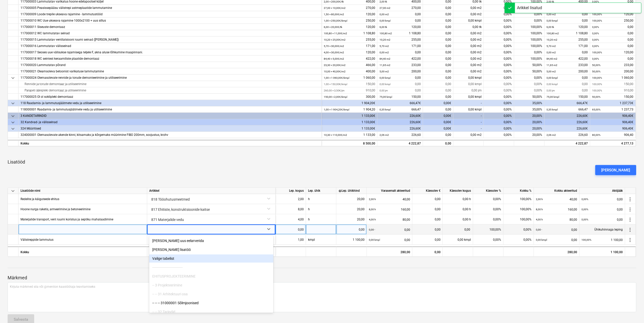 This screenshot has width=644, height=323. What do you see at coordinates (349, 91) in the screenshot?
I see `div: 910,00` at bounding box center [349, 91].